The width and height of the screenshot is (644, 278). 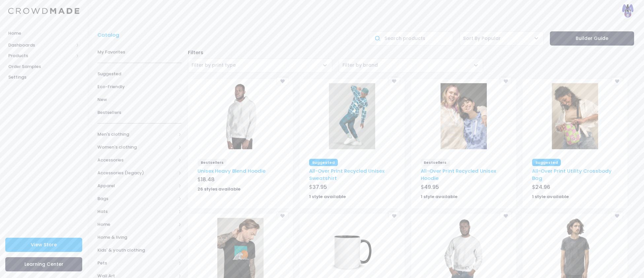 I want to click on span: Hats, so click(x=136, y=211).